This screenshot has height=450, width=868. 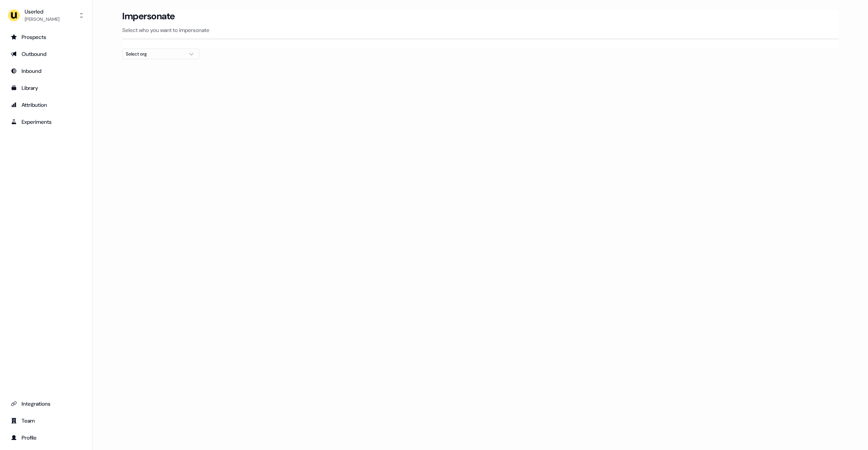 I want to click on a: Go to attribution, so click(x=46, y=105).